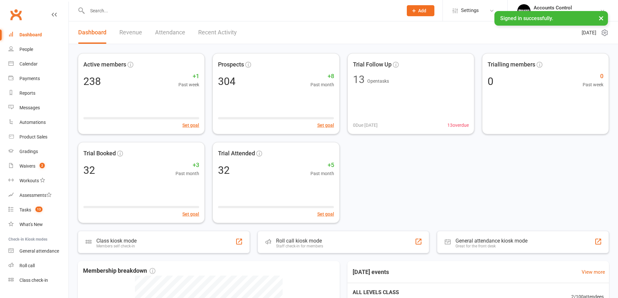 The height and width of the screenshot is (298, 618). What do you see at coordinates (236, 153) in the screenshot?
I see `span: Trial Attended` at bounding box center [236, 153].